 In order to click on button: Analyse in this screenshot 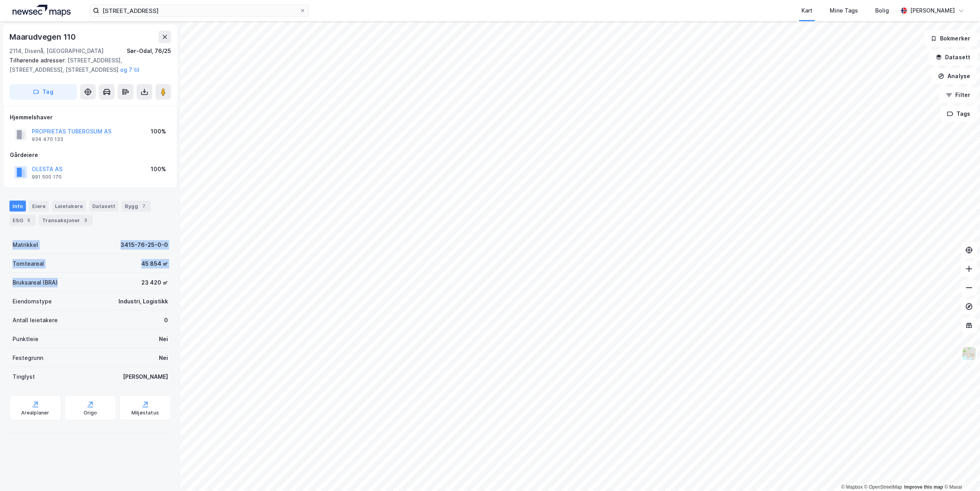, I will do `click(954, 76)`.